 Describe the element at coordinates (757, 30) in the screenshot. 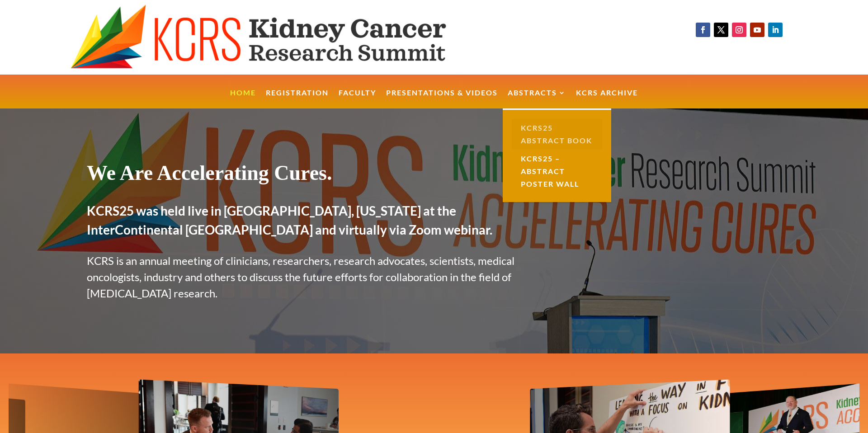

I see `a: Follow on Youtube` at that location.